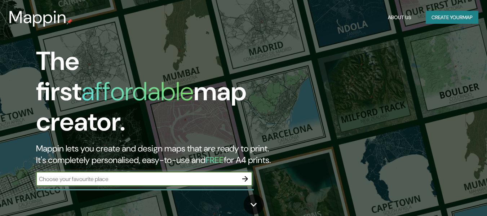 The width and height of the screenshot is (487, 216). I want to click on button: About Us, so click(399, 17).